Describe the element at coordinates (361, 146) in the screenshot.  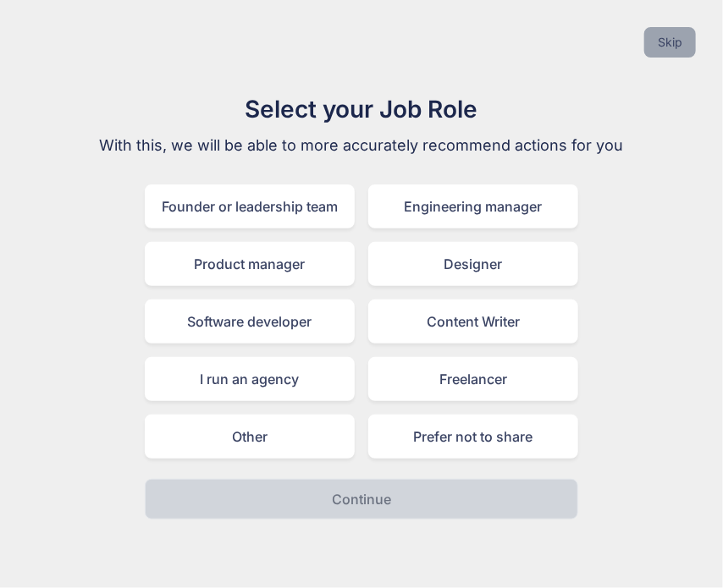
I see `p: With this, we will be able to more accurately recommend actions for you` at that location.